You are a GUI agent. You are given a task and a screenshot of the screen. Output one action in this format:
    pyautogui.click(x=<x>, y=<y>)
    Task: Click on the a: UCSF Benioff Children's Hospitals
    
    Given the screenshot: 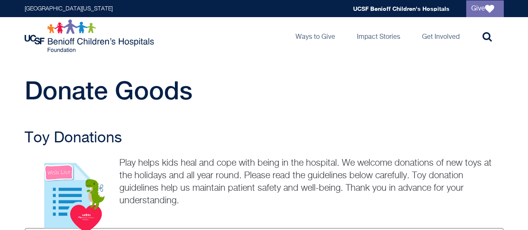 What is the action you would take?
    pyautogui.click(x=401, y=8)
    